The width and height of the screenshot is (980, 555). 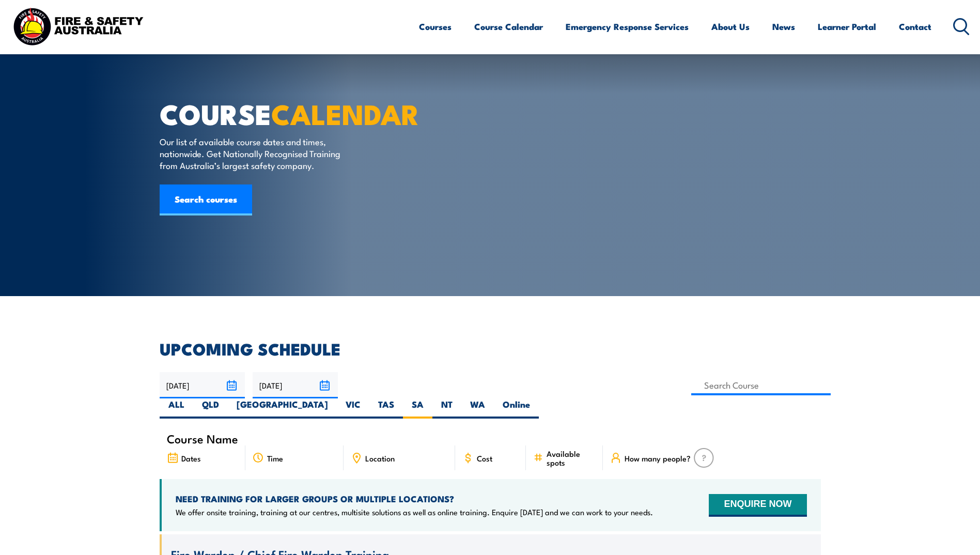 I want to click on span: Dates, so click(x=191, y=458).